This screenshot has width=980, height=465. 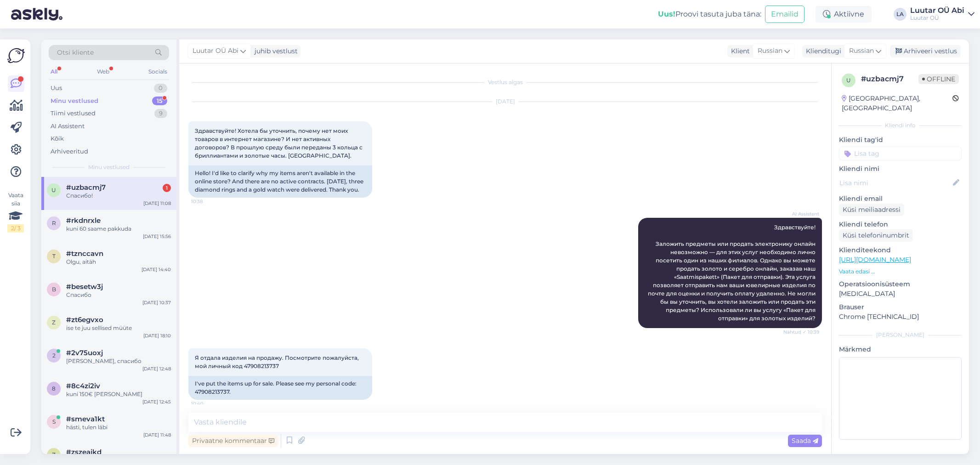 I want to click on span: #tznccavn, so click(x=85, y=254).